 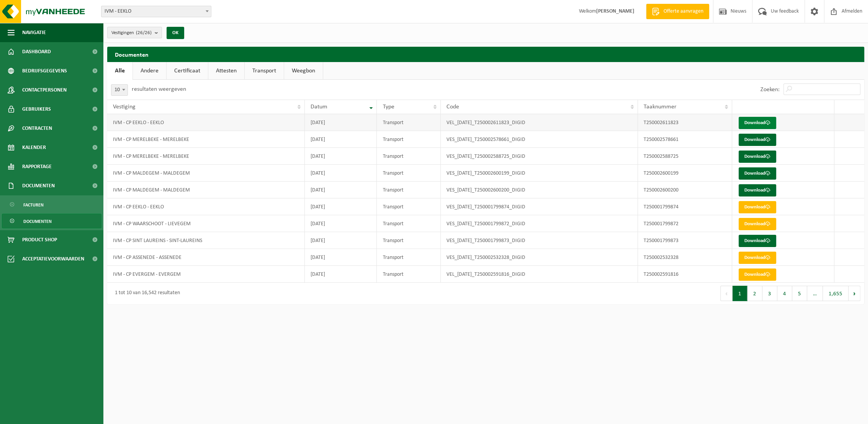 What do you see at coordinates (156, 11) in the screenshot?
I see `span: IVM - EEKLO` at bounding box center [156, 11].